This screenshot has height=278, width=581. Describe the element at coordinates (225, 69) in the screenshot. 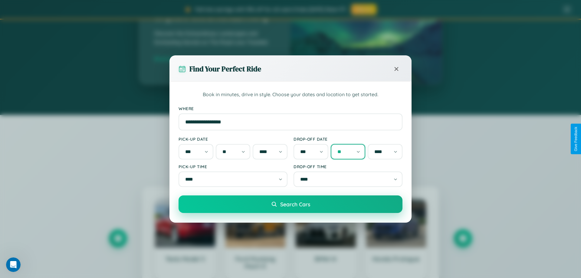

I see `h3: Find Your Perfect Ride` at that location.